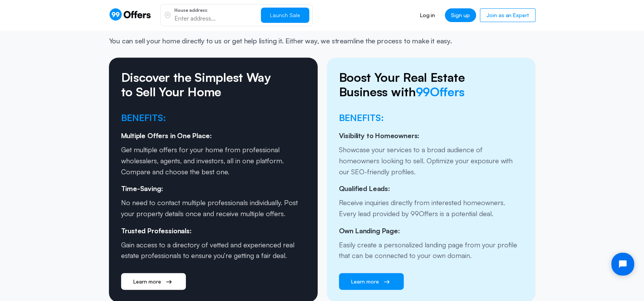  What do you see at coordinates (215, 18) in the screenshot?
I see `input: Enter address...` at bounding box center [215, 18].